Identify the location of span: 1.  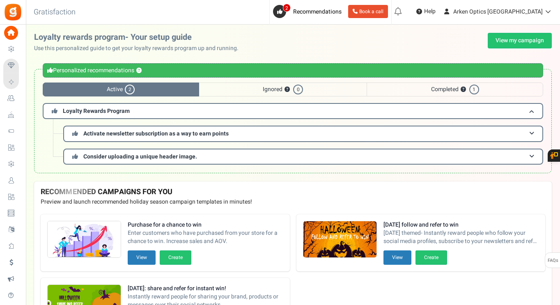
(474, 89).